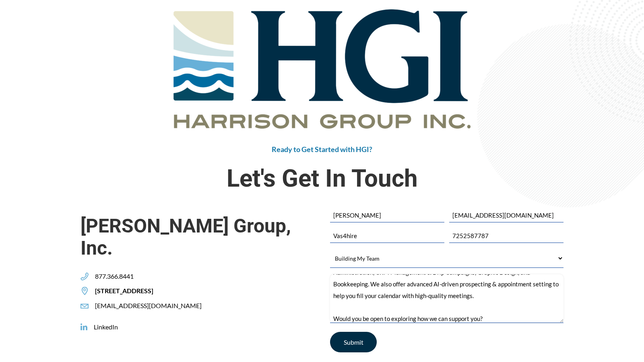  What do you see at coordinates (506, 236) in the screenshot?
I see `input: Phone (optional)` at bounding box center [506, 236].